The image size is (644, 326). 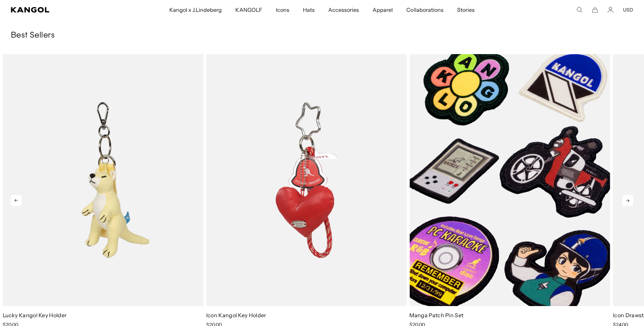 I want to click on a: Kangol, so click(x=61, y=10).